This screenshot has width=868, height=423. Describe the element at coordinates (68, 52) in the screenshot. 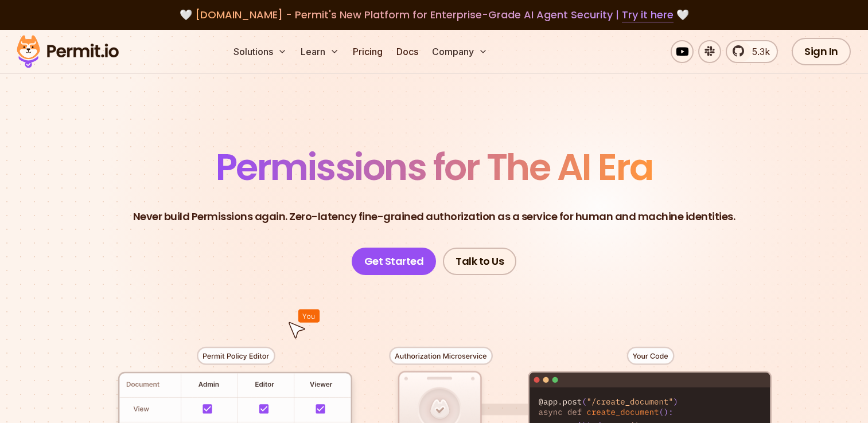

I see `img: Permit logo` at that location.